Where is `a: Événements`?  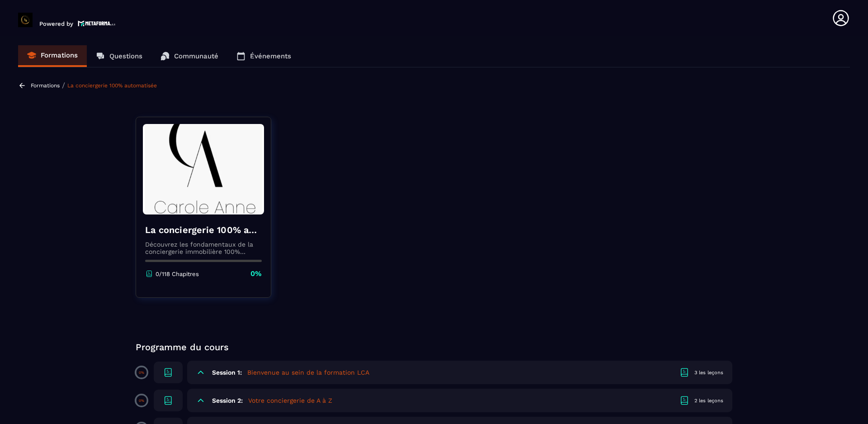
a: Événements is located at coordinates (264, 56).